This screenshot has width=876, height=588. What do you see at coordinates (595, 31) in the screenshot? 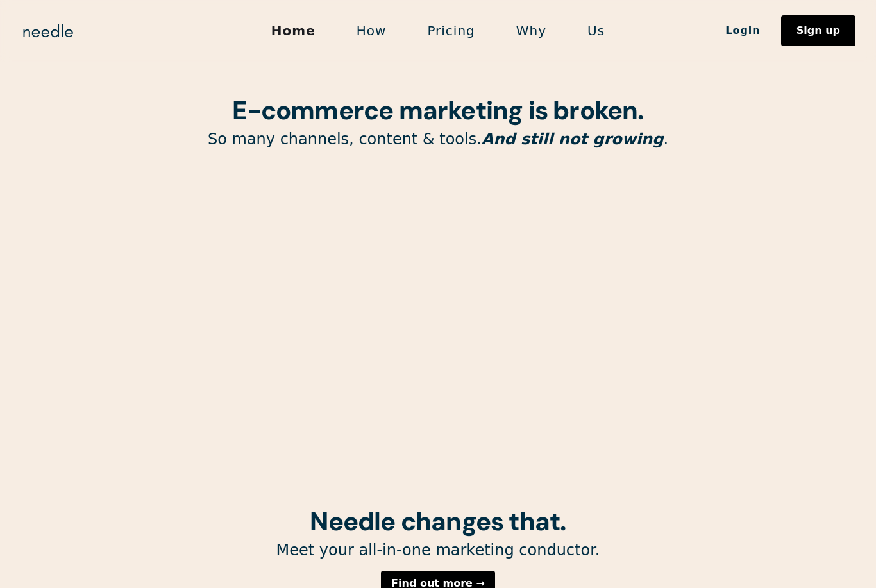
I see `a: Us` at bounding box center [595, 31].